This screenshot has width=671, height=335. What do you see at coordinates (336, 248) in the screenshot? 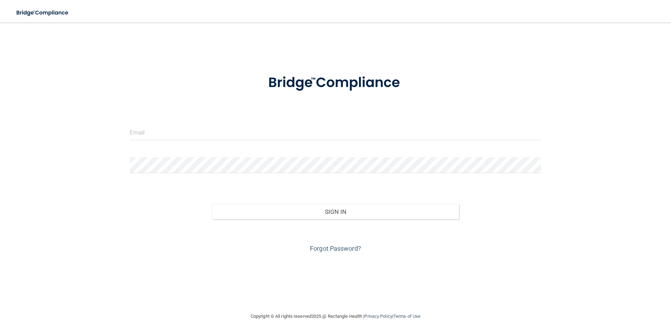
I see `a: Forgot Password?` at bounding box center [336, 248].